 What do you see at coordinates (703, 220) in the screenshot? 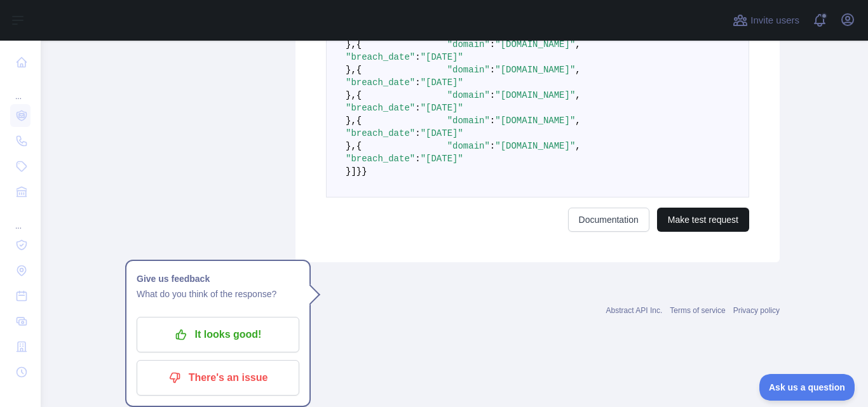
I see `button: Make test request` at bounding box center [703, 220].